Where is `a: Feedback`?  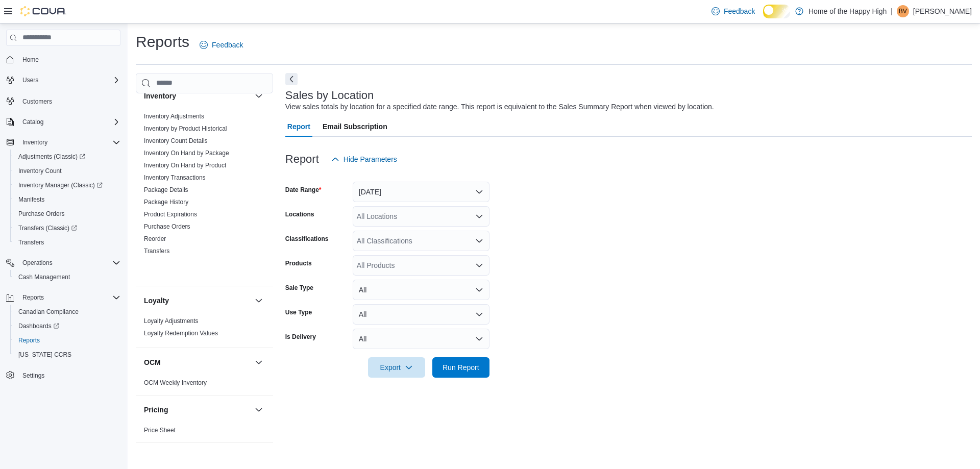
a: Feedback is located at coordinates (733, 11).